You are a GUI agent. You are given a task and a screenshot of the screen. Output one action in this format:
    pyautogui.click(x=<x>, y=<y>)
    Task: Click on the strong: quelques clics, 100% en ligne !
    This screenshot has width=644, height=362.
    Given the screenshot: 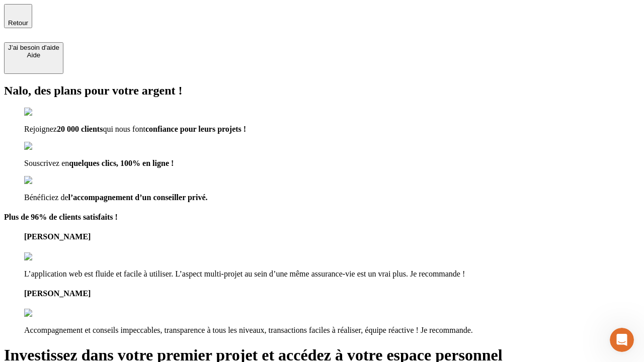 What is the action you would take?
    pyautogui.click(x=121, y=163)
    